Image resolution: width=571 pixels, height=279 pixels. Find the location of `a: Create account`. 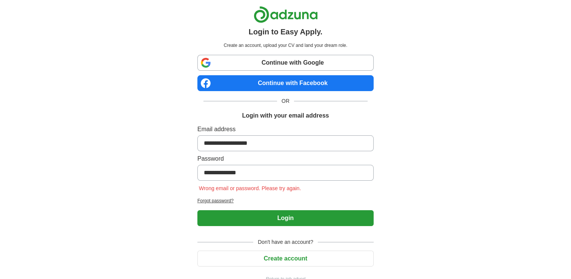

a: Create account is located at coordinates (285, 258).